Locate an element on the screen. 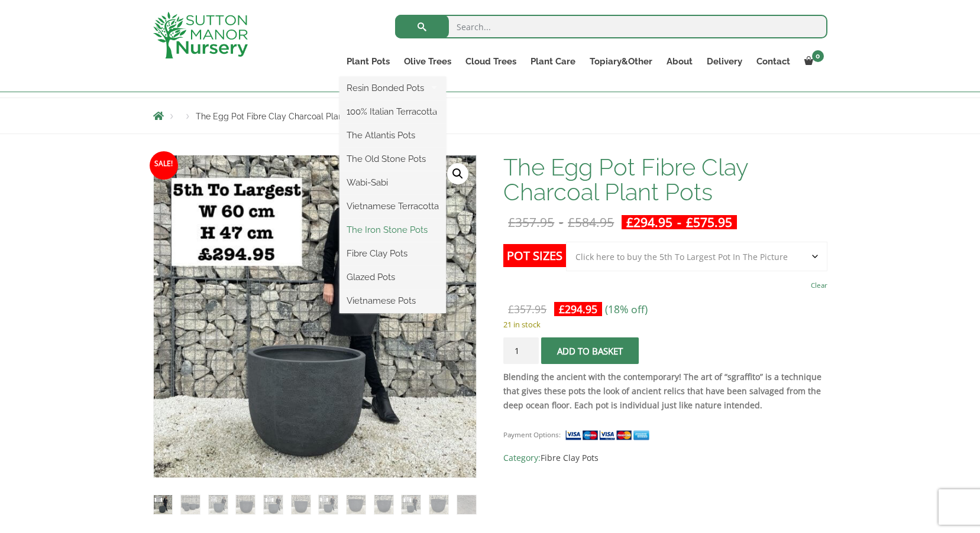  h1: The Egg Pot Fibre Clay Charcoal Plant Pots is located at coordinates (664, 180).